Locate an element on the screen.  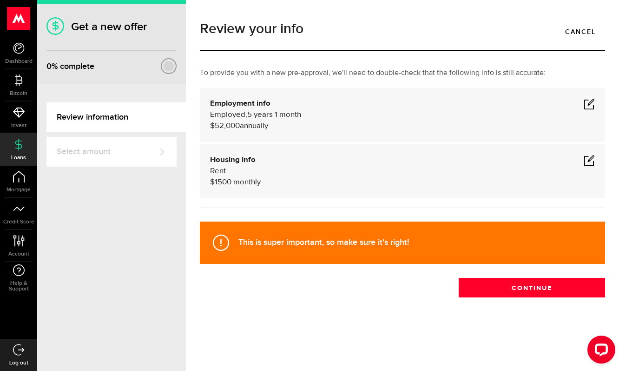
a: Cancel is located at coordinates (581, 32).